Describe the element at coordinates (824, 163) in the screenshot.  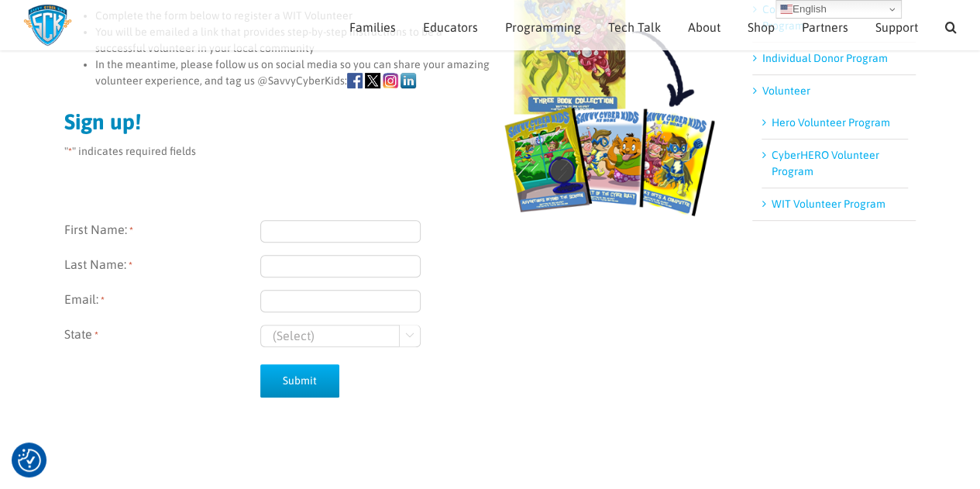
I see `a: CyberHERO Volunteer Program` at that location.